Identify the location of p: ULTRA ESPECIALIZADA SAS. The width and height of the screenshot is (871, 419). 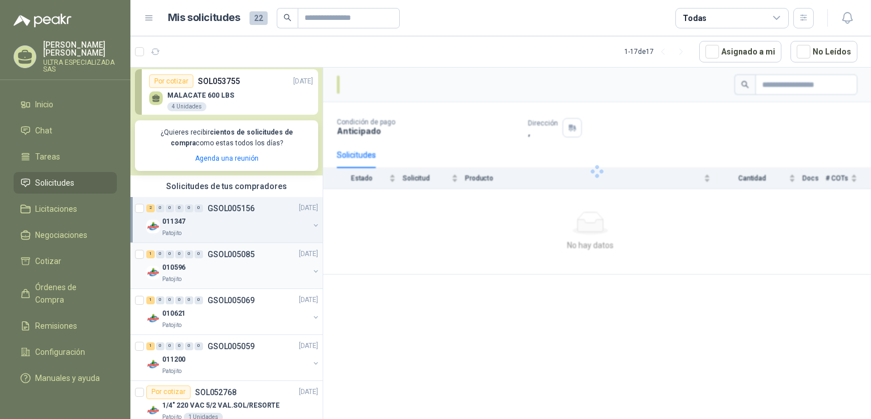
(80, 66).